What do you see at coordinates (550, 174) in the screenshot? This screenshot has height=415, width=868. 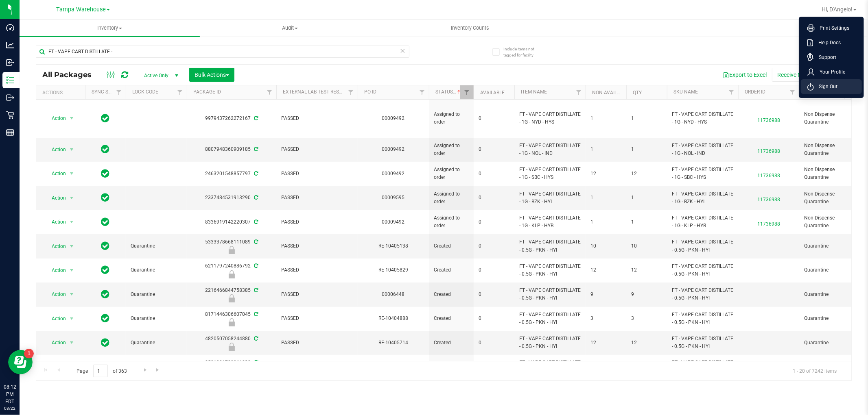 I see `span: FT - VAPE CART DISTILLATE - 1G - SBC - HYS` at bounding box center [550, 174].